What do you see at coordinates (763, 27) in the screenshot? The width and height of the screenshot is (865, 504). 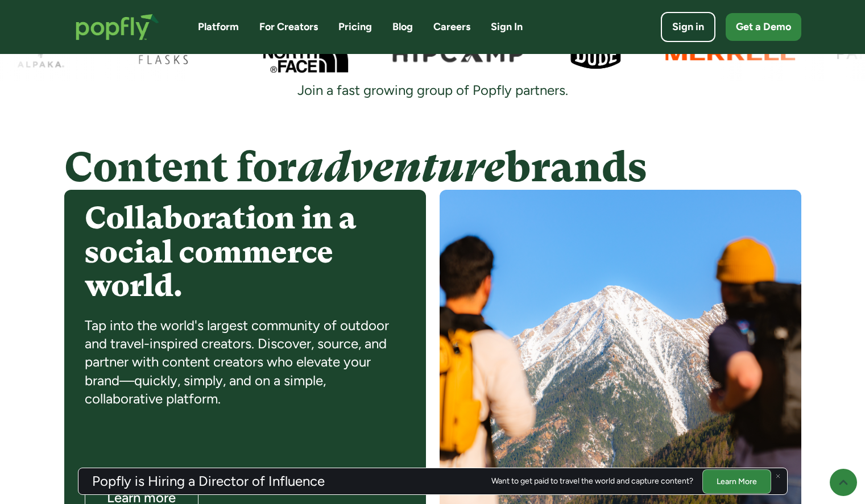 I see `a: Get a Demo` at bounding box center [763, 27].